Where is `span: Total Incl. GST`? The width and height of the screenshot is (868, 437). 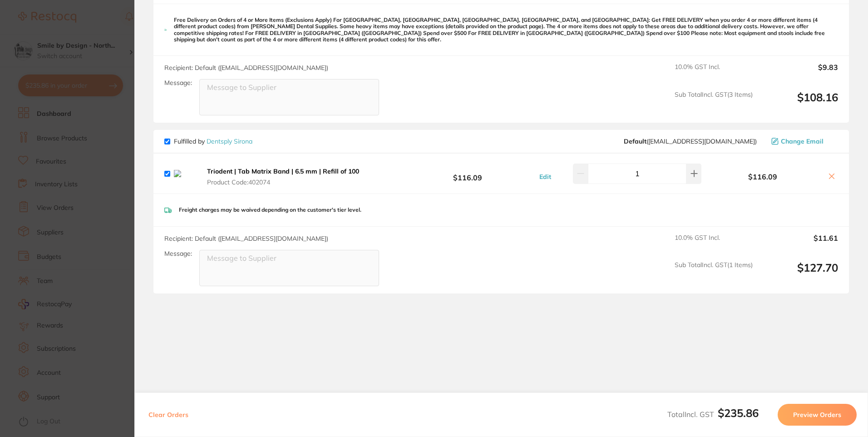 span: Total Incl. GST is located at coordinates (712, 414).